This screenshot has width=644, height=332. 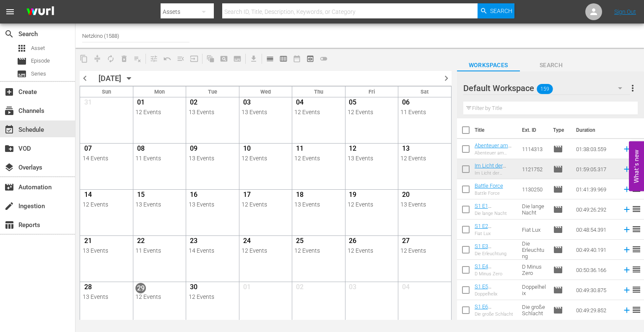 What do you see at coordinates (489, 293) in the screenshot?
I see `a: S1 E5 Andromeda (FSK12)` at bounding box center [489, 293].